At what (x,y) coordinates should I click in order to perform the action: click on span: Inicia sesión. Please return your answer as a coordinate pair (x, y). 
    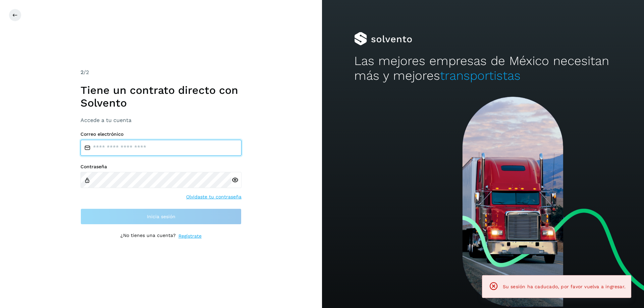
    Looking at the image, I should click on (161, 217).